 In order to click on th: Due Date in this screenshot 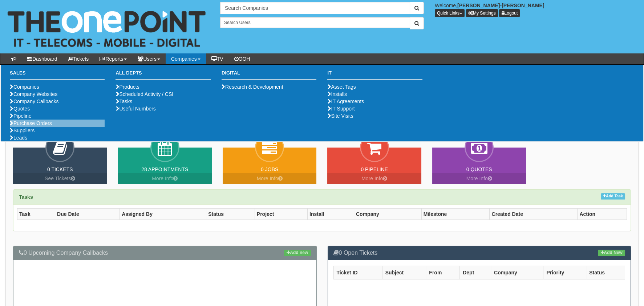, I will do `click(88, 214)`.